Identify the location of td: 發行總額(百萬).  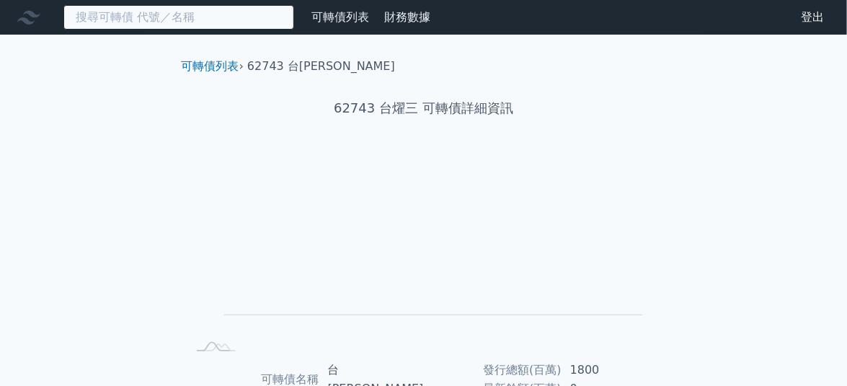
(492, 370).